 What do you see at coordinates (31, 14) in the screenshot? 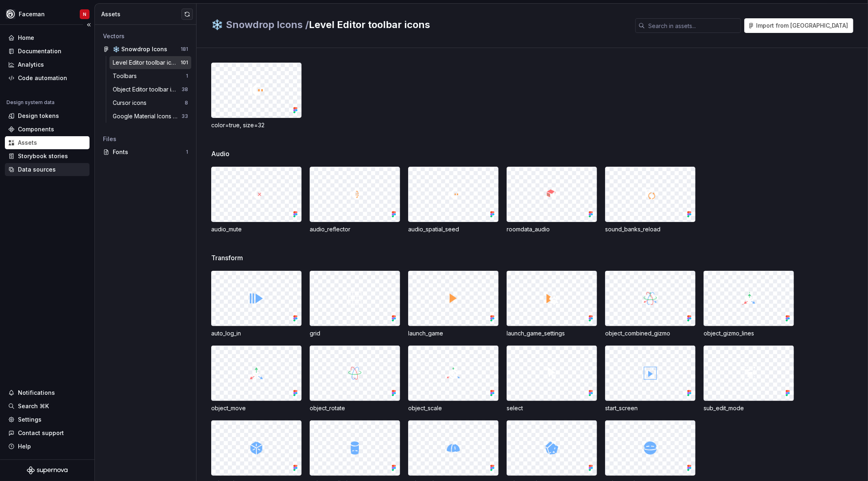
I see `div: Faceman` at bounding box center [31, 14].